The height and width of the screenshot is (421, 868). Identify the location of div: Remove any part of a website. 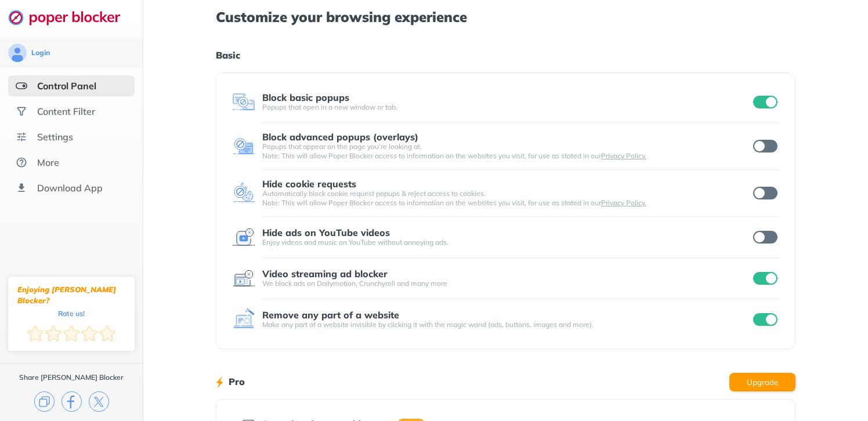
(331, 315).